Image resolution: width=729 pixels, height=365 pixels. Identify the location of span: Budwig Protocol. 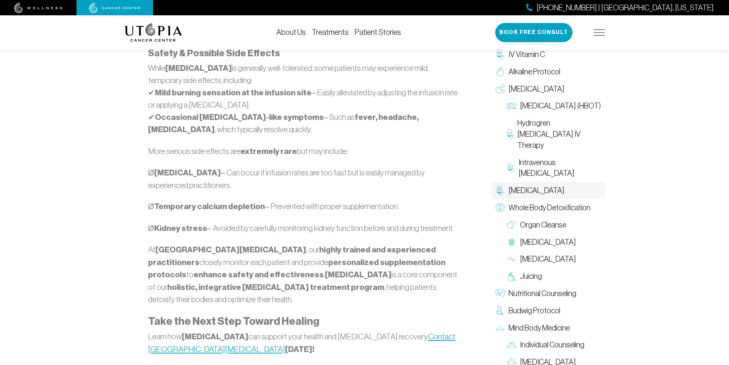
(534, 310).